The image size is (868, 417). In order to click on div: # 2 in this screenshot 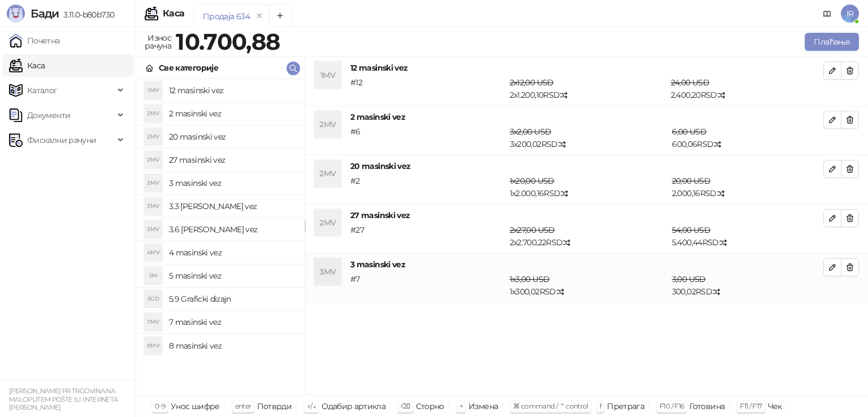, I will do `click(428, 187)`.